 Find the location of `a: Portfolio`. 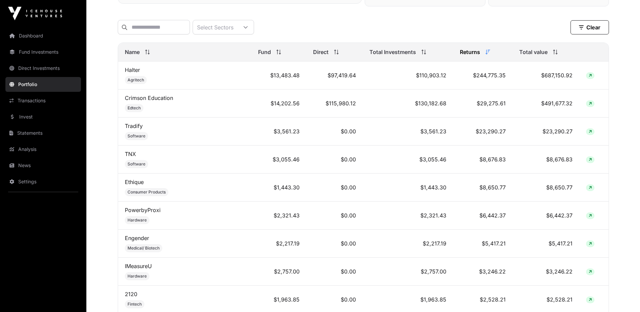

a: Portfolio is located at coordinates (43, 84).